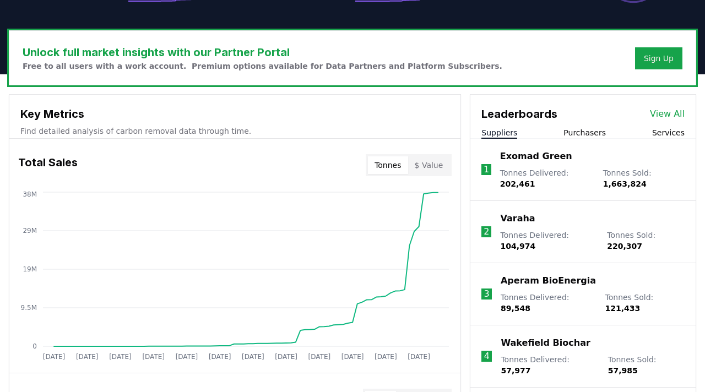  I want to click on a: Aperam BioEnergia, so click(548, 281).